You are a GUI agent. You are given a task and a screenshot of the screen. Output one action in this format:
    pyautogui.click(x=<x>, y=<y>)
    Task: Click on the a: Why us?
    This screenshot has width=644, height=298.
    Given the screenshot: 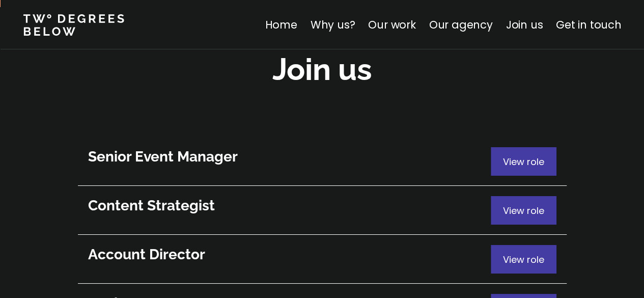 What is the action you would take?
    pyautogui.click(x=333, y=24)
    